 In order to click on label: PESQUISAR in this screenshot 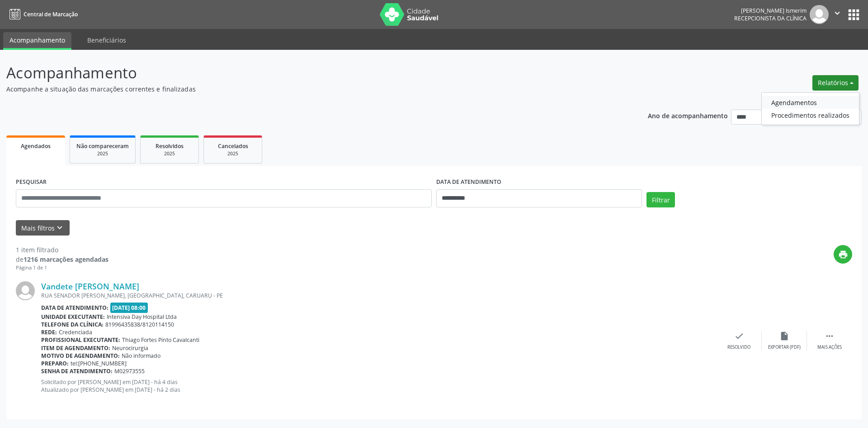, I will do `click(31, 182)`.